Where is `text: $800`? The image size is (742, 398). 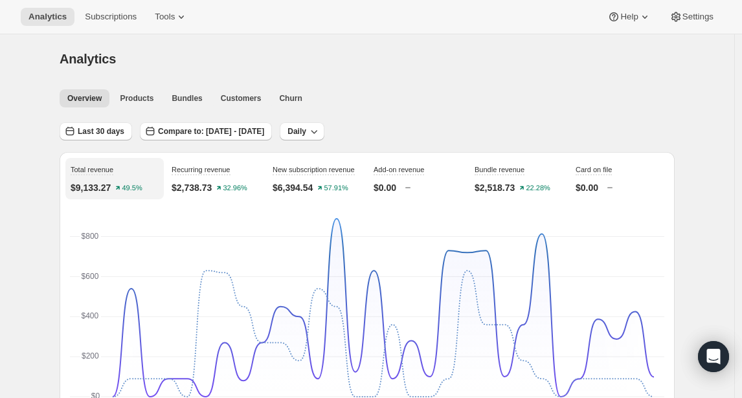 text: $800 is located at coordinates (90, 236).